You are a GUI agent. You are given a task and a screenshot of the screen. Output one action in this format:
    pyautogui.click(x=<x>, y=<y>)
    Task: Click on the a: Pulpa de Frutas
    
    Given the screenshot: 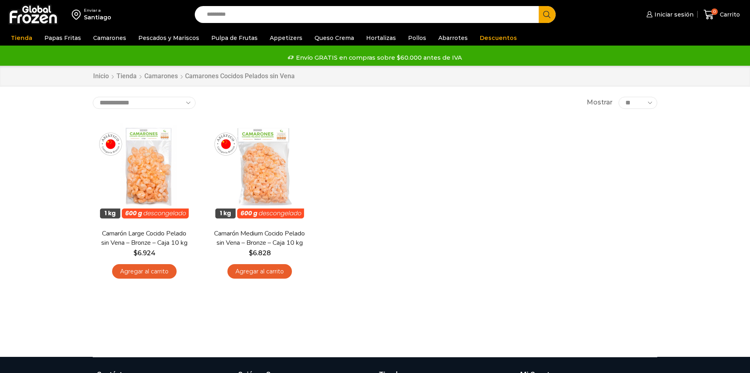 What is the action you would take?
    pyautogui.click(x=234, y=38)
    